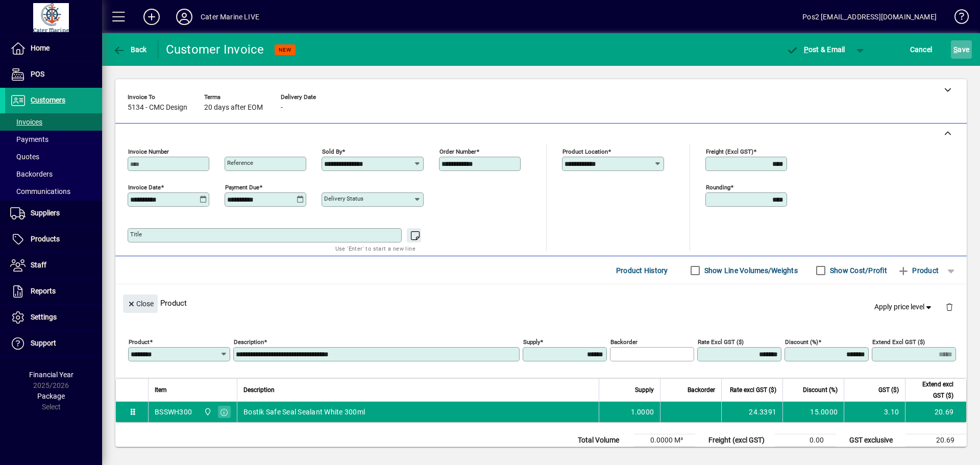 The width and height of the screenshot is (980, 465). Describe the element at coordinates (816, 49) in the screenshot. I see `span: ost & Email` at that location.